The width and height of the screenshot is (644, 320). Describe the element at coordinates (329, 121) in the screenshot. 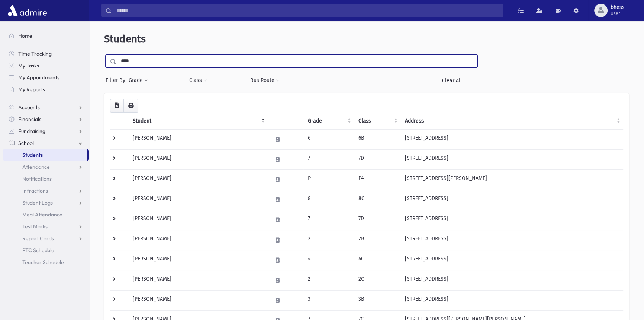

I see `th: Grade: activate to sort column ascending` at that location.